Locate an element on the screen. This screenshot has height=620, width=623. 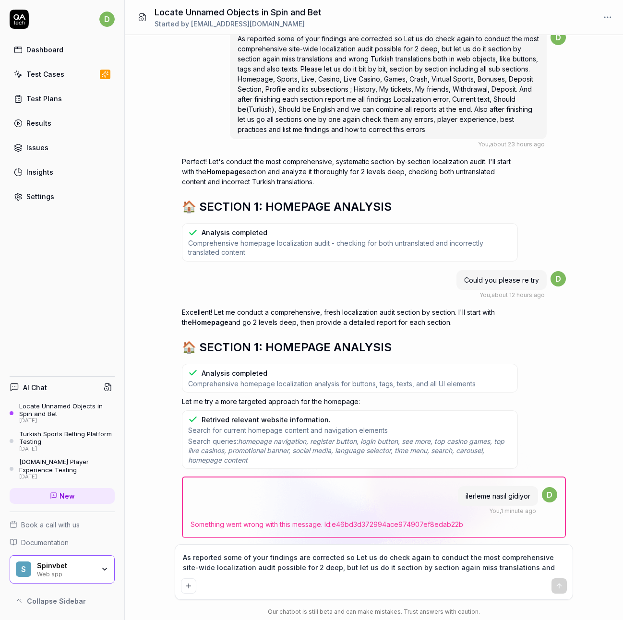
div: Settings is located at coordinates (40, 196).